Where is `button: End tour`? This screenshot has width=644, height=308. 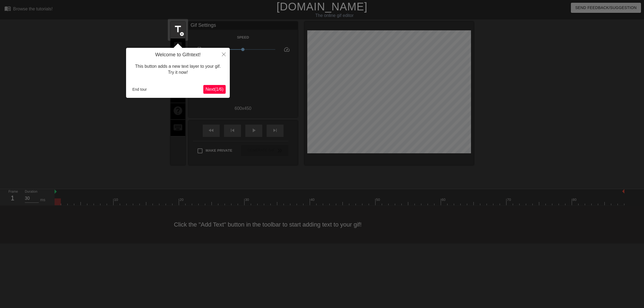
button: End tour is located at coordinates (139, 89).